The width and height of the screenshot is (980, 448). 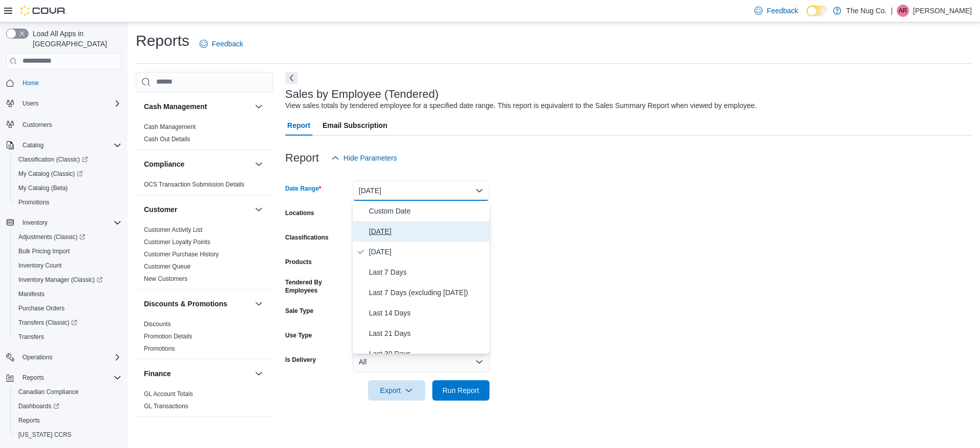 What do you see at coordinates (306, 238) in the screenshot?
I see `label: Classifications` at bounding box center [306, 238].